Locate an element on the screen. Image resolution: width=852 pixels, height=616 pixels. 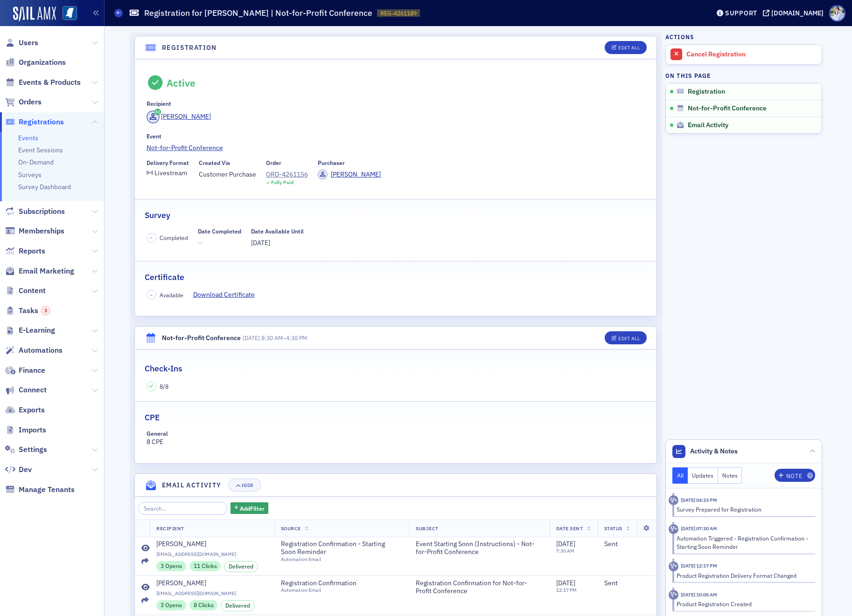
span: Tasks is located at coordinates (34, 311).